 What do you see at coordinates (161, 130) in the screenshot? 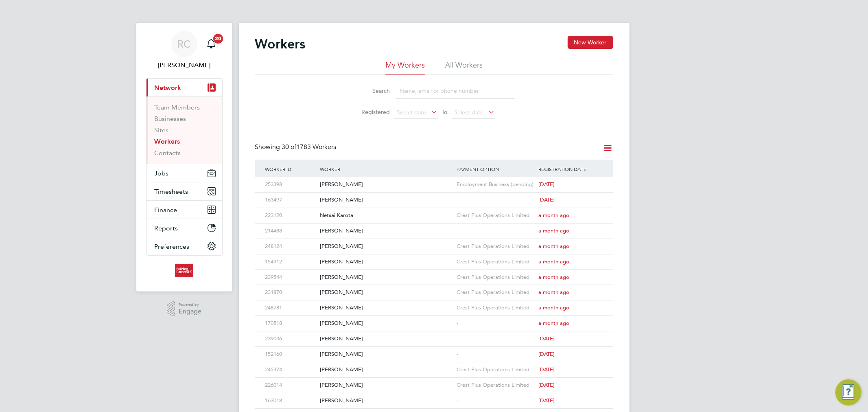
I see `a: Sites` at bounding box center [161, 130].